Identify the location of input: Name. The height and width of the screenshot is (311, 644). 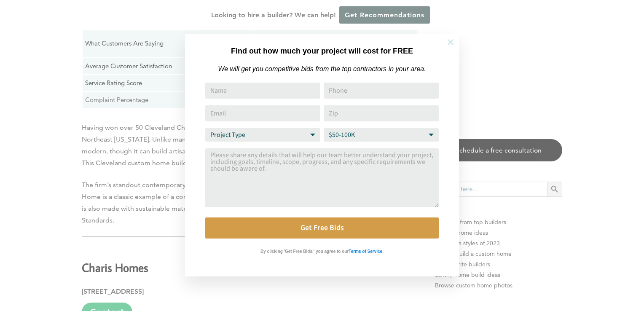
(262, 90).